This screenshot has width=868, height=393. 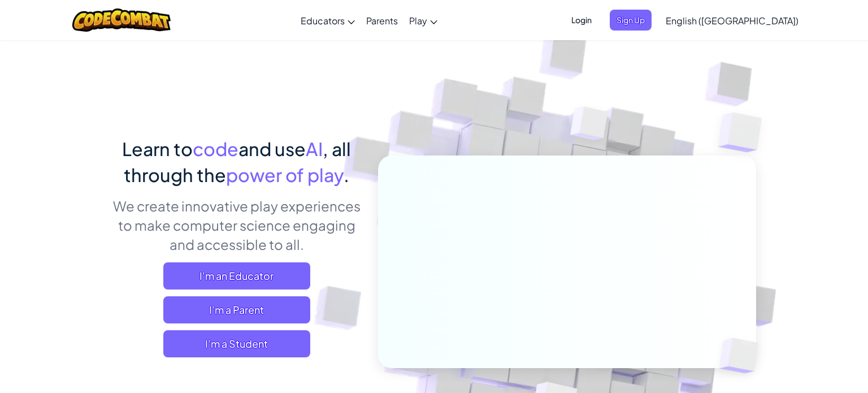 What do you see at coordinates (285, 174) in the screenshot?
I see `span: power of play` at bounding box center [285, 174].